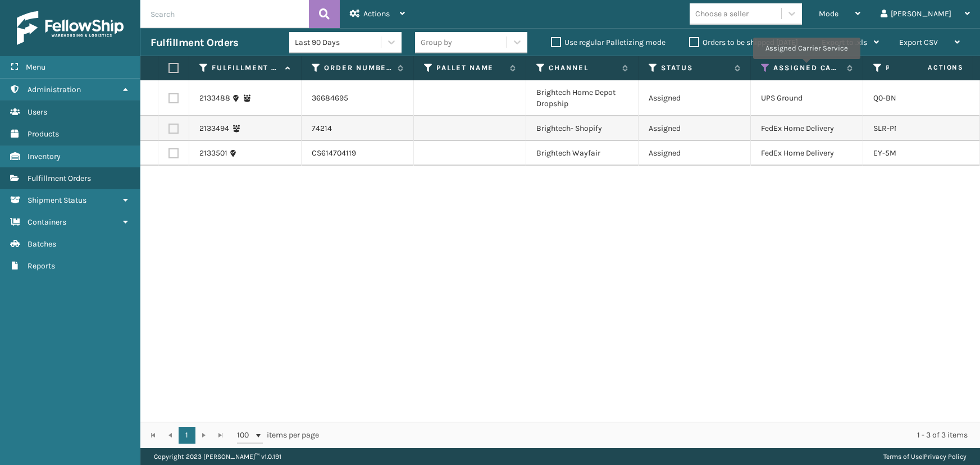  What do you see at coordinates (47, 222) in the screenshot?
I see `span: Containers` at bounding box center [47, 222].